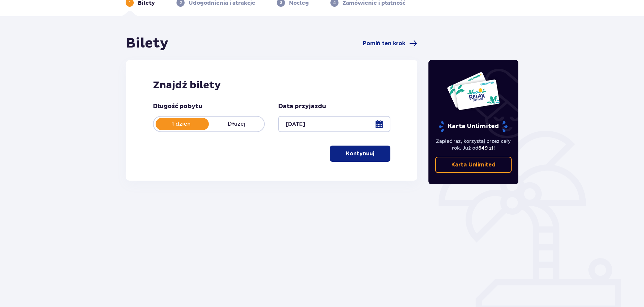 The width and height of the screenshot is (644, 307). What do you see at coordinates (486, 148) in the screenshot?
I see `span: 649 zł` at bounding box center [486, 148].